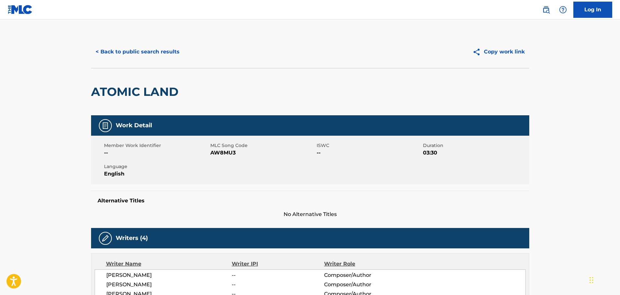 Image resolution: width=620 pixels, height=295 pixels. I want to click on img: Copy work link, so click(478, 52).